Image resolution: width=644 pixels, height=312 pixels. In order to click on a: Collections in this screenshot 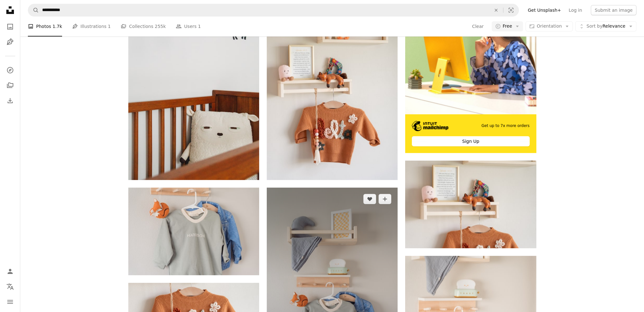, I will do `click(10, 85)`.